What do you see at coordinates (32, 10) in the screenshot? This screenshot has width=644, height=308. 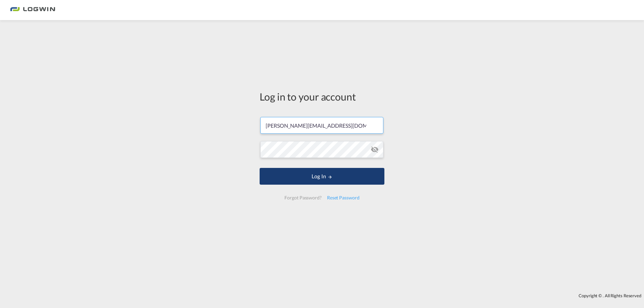 I see `img: bc73a0e0d8c111efacd525e4c8ad7d32.png` at bounding box center [32, 10].